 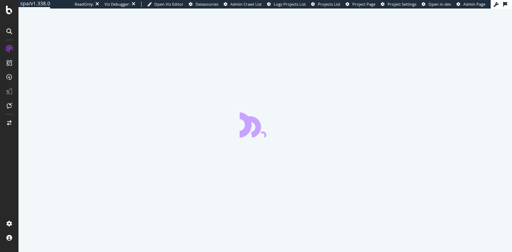 What do you see at coordinates (169, 4) in the screenshot?
I see `span: Open Viz Editor` at bounding box center [169, 4].